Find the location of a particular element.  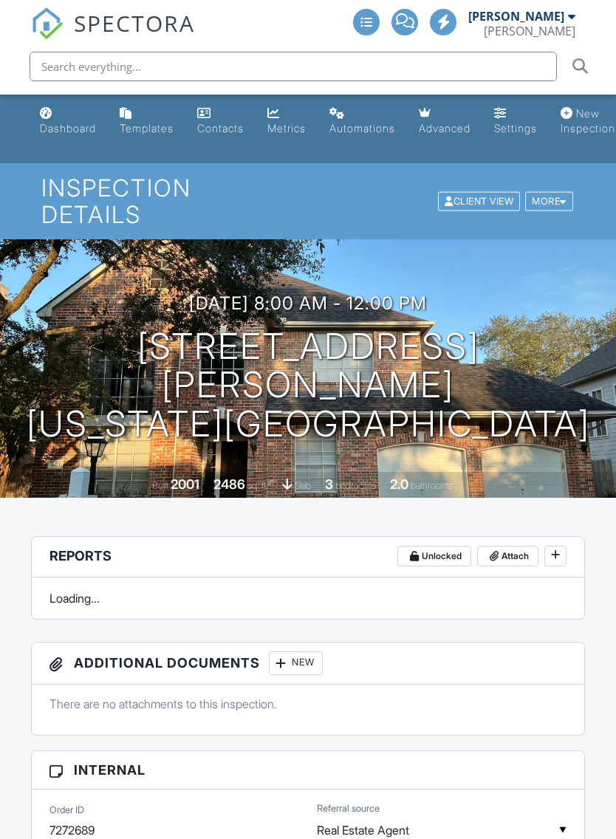

div: More is located at coordinates (549, 201).